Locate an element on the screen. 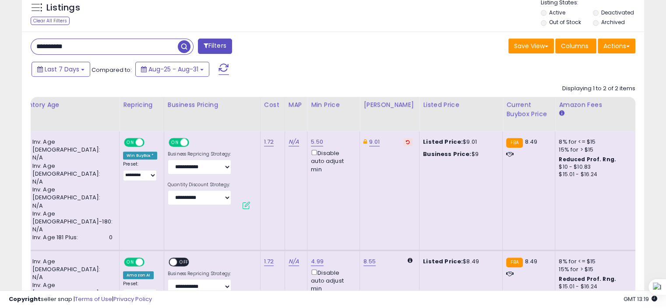 This screenshot has height=308, width=666. div: Cost is located at coordinates (272, 105).